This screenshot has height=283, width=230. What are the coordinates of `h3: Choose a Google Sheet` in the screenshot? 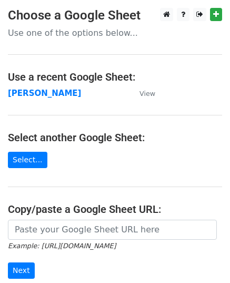 It's located at (115, 15).